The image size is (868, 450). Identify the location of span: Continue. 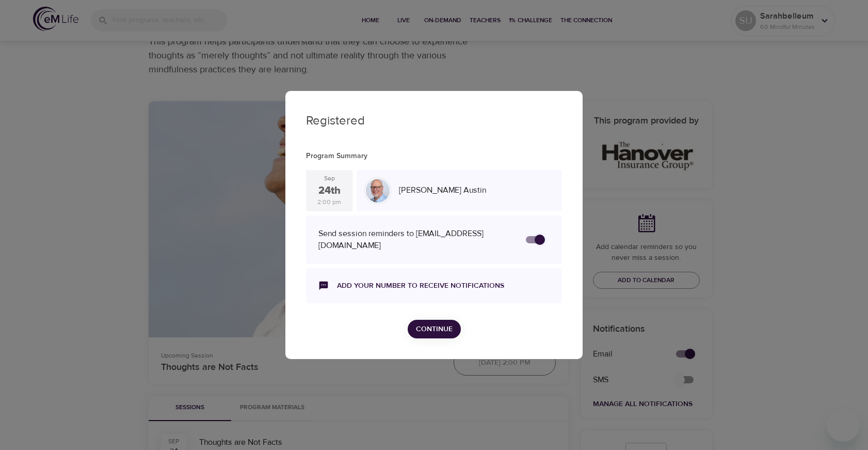
(434, 329).